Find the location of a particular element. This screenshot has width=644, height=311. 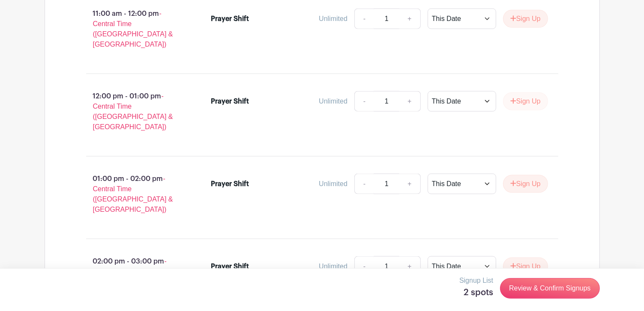

a: Review & Confirm Signups is located at coordinates (549, 289).